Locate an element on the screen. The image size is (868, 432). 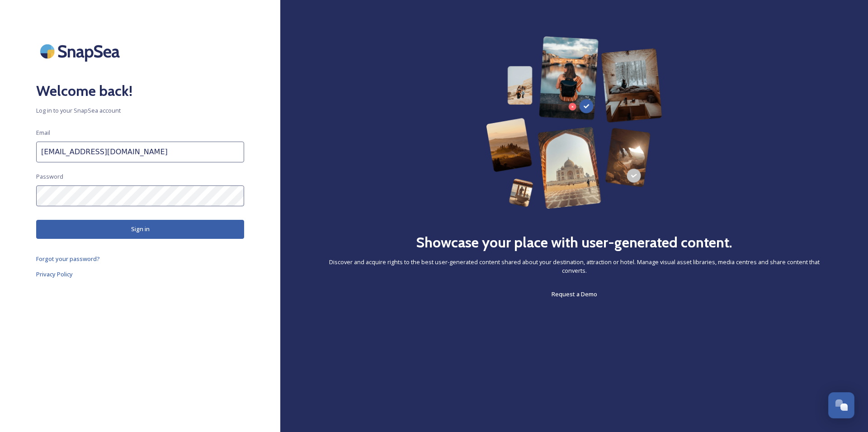
h2: Showcase your place with user-generated content. is located at coordinates (574, 242).